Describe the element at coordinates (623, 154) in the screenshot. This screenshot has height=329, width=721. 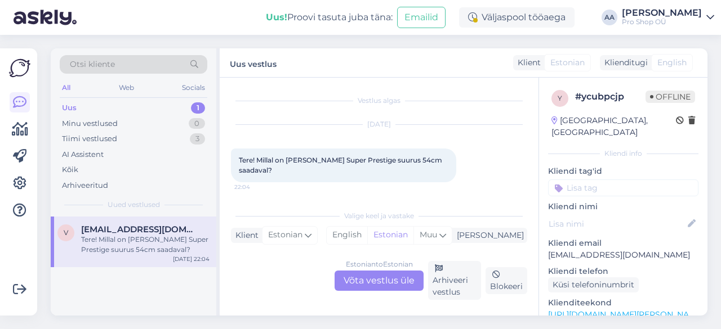
I see `div: Kliendi info` at that location.